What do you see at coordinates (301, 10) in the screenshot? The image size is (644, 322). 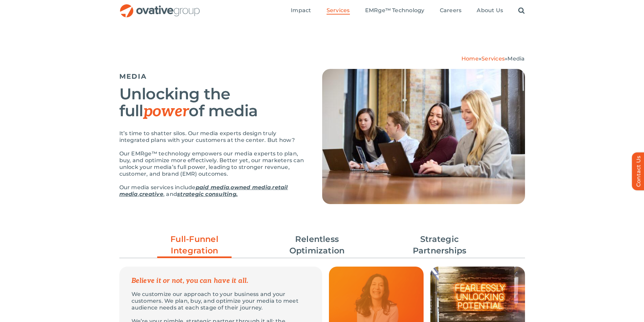 I see `span: Impact` at bounding box center [301, 10].